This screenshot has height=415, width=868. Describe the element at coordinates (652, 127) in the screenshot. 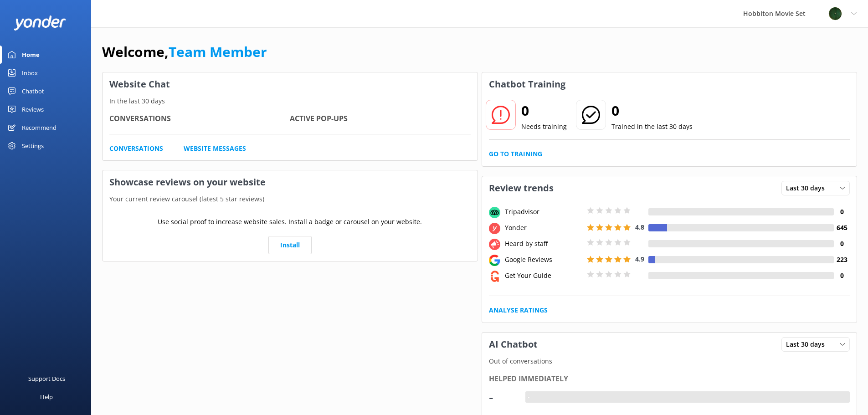

I see `p: Trained in the last 30 days` at that location.